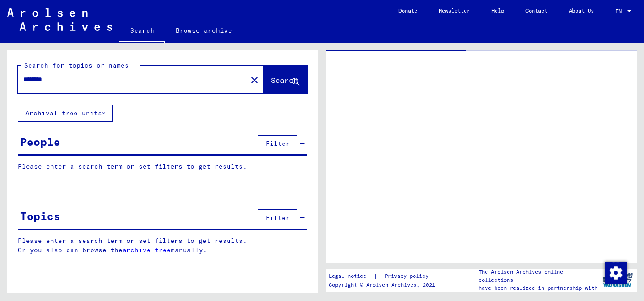 This screenshot has height=301, width=644. I want to click on button: Search, so click(286, 80).